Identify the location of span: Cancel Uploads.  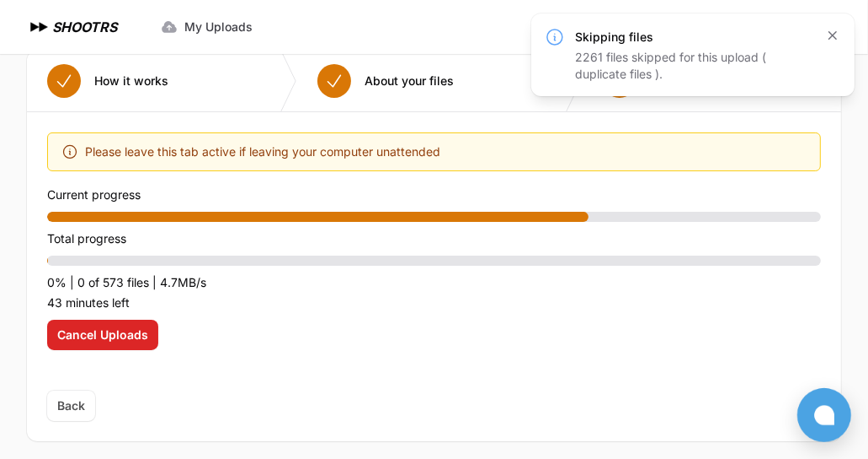
(103, 334).